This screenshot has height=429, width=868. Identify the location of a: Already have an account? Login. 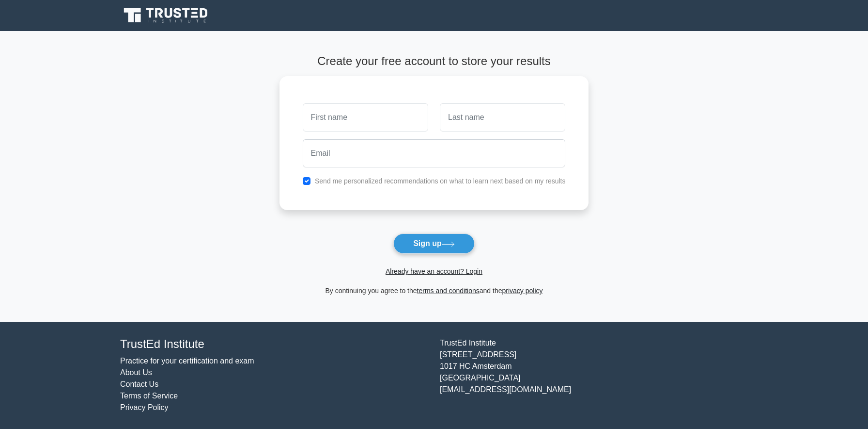
(434, 271).